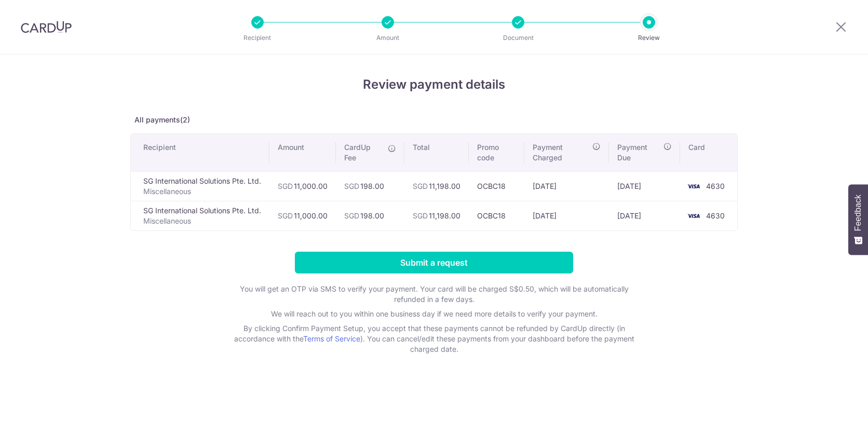  I want to click on p: You will get an OTP via SMS to verify your payment. Your card will be charged S$0.50, which will ..., so click(434, 294).